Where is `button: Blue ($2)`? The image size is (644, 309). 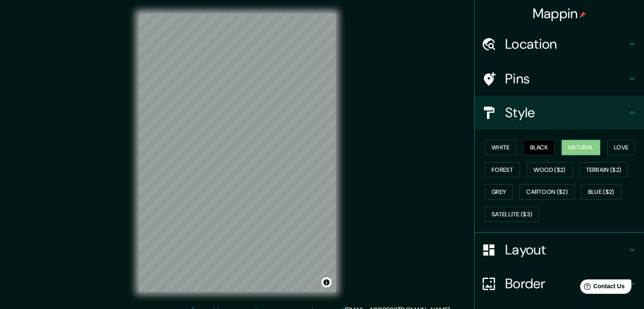 button: Blue ($2) is located at coordinates (601, 192).